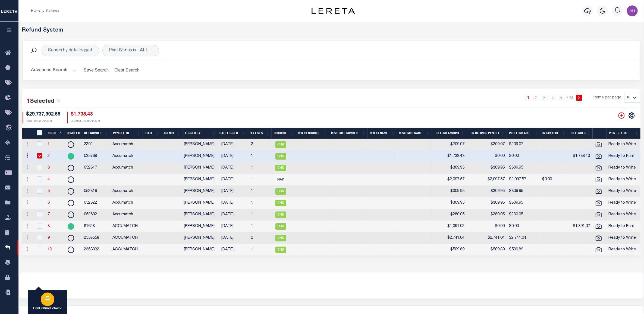  What do you see at coordinates (49, 215) in the screenshot?
I see `a: 7` at bounding box center [49, 215].